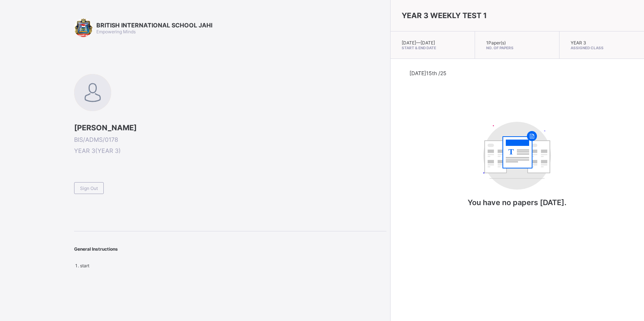 This screenshot has width=644, height=321. Describe the element at coordinates (602, 48) in the screenshot. I see `span: Assigned Class` at that location.